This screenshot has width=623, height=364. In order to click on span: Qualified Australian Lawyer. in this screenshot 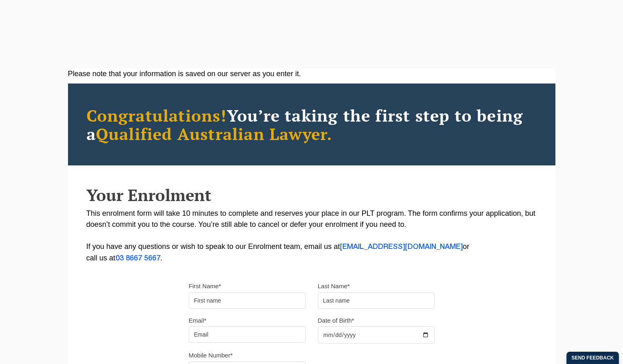, I will do `click(214, 134)`.